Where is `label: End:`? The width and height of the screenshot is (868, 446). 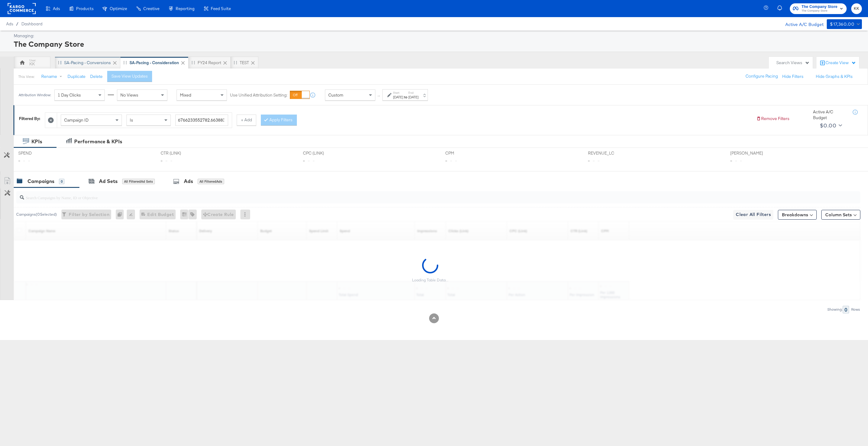 label: End: is located at coordinates (413, 92).